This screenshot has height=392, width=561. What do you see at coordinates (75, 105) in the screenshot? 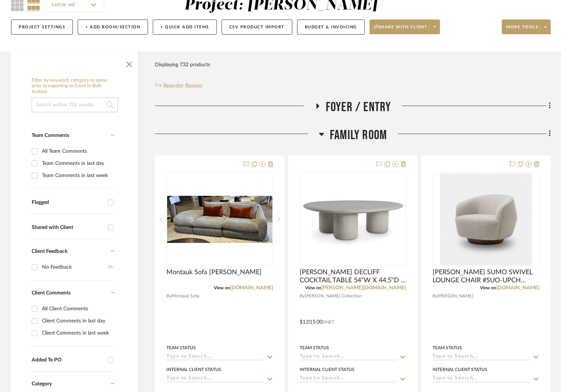
I see `input: Search within 732 results` at bounding box center [75, 105].